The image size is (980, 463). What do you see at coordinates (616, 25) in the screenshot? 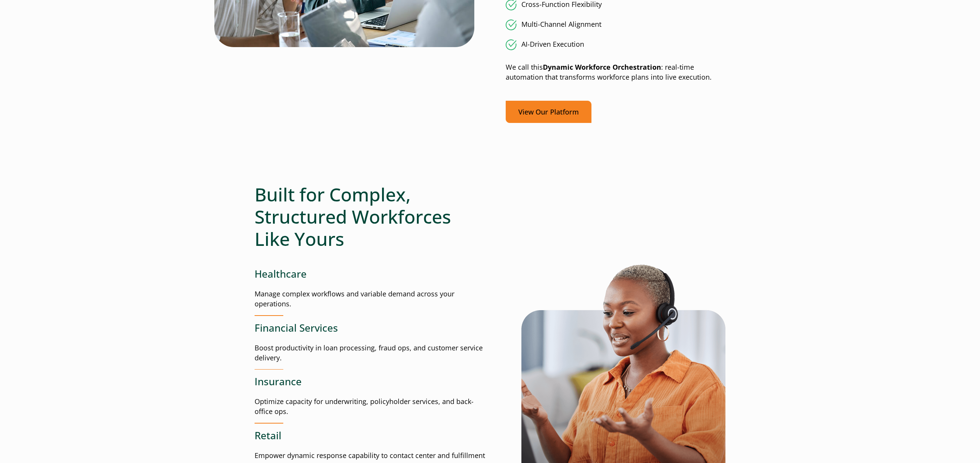
I see `li: Multi-Channel Alignment` at bounding box center [616, 25].